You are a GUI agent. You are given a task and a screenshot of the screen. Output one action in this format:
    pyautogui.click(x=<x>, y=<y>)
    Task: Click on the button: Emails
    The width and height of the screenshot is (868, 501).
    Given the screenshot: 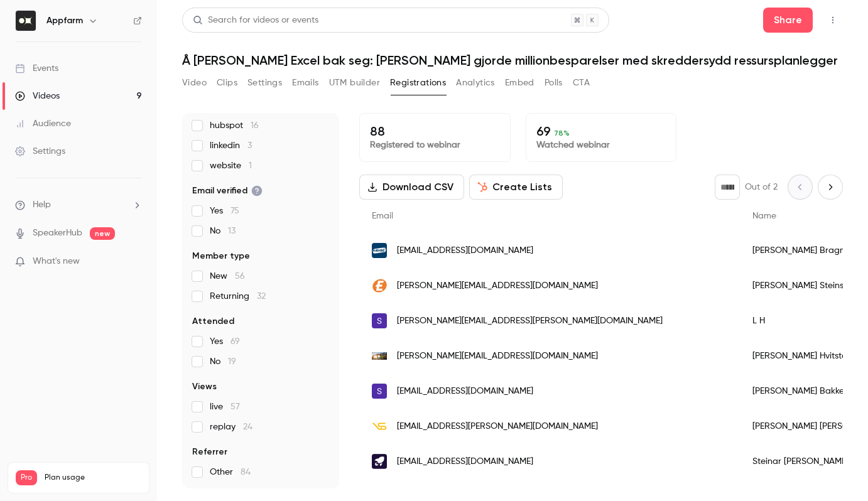 What is the action you would take?
    pyautogui.click(x=305, y=83)
    